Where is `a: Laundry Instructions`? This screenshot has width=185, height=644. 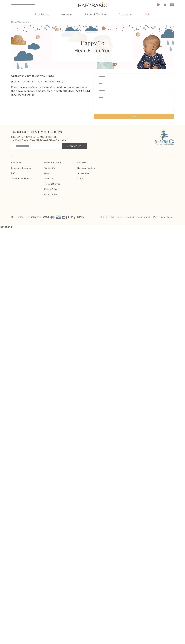
a: Laundry Instructions is located at coordinates (26, 168).